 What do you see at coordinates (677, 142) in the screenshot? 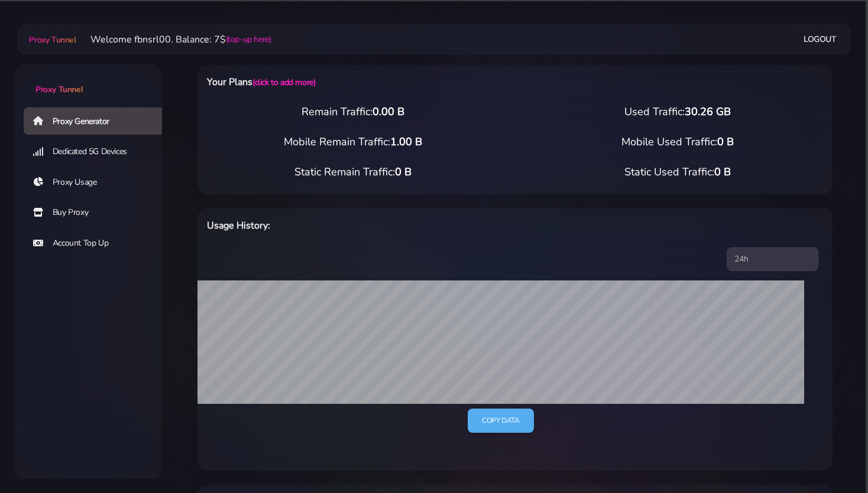
I see `div: Mobile Used Traffic:` at bounding box center [677, 142].